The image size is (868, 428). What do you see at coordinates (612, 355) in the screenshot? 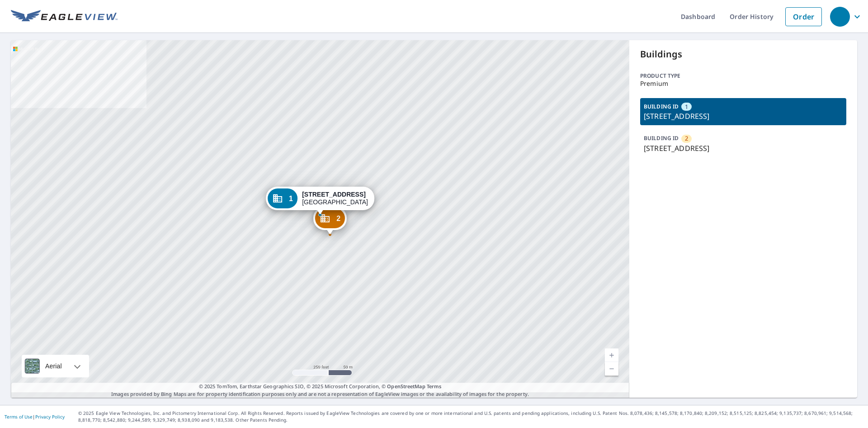
I see `a: Current Level 17, Zoom In` at bounding box center [612, 355].